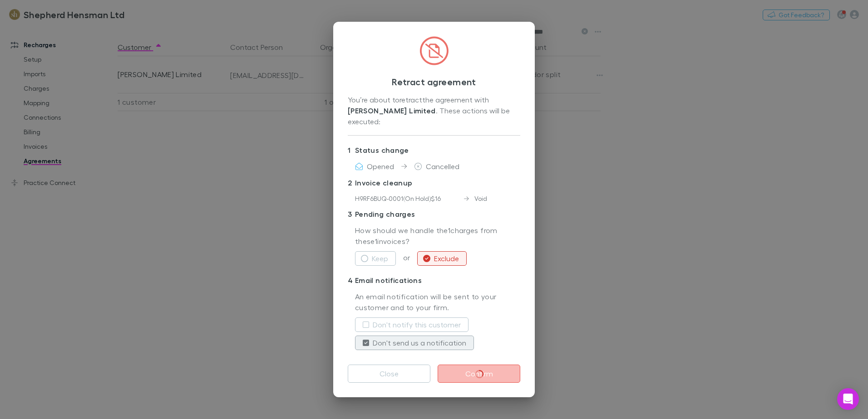 The height and width of the screenshot is (419, 868). Describe the element at coordinates (351, 280) in the screenshot. I see `div: 4` at that location.